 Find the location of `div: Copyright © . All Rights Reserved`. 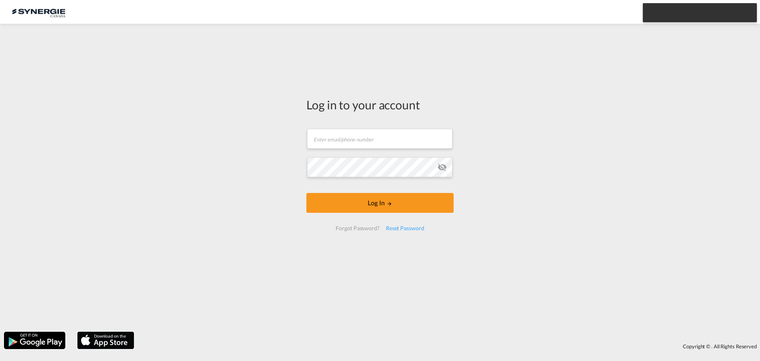

div: Copyright © . All Rights Reserved is located at coordinates (449, 346).